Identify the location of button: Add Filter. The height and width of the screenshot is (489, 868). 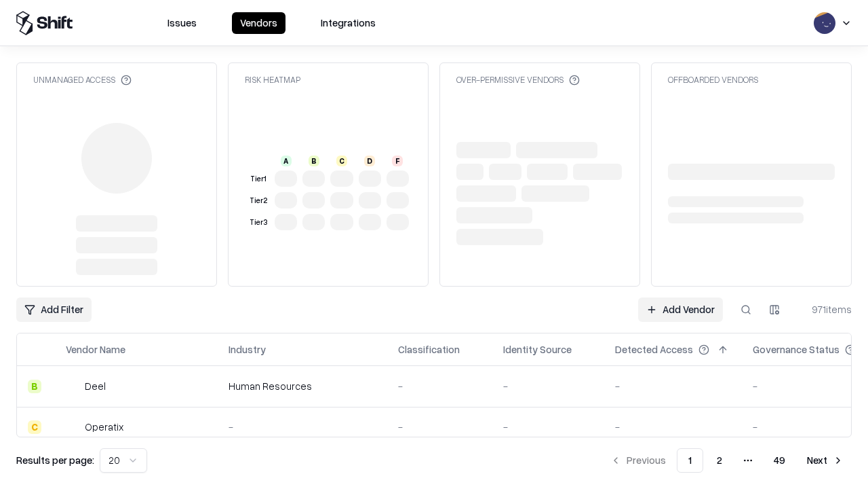
(54, 310).